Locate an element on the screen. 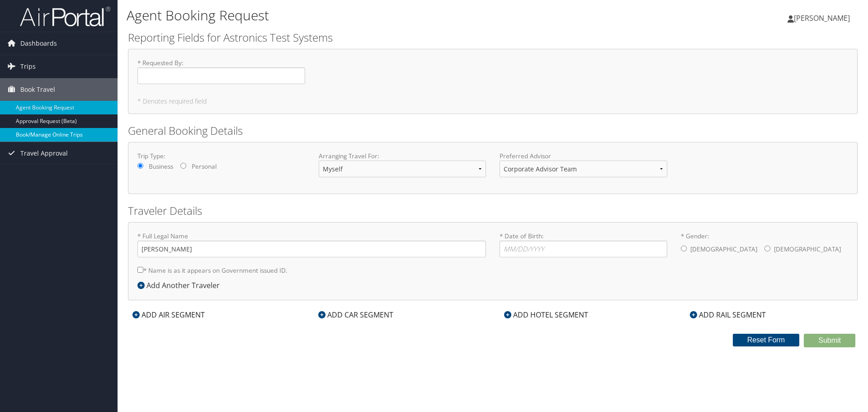 Image resolution: width=868 pixels, height=412 pixels. span: Trips is located at coordinates (28, 66).